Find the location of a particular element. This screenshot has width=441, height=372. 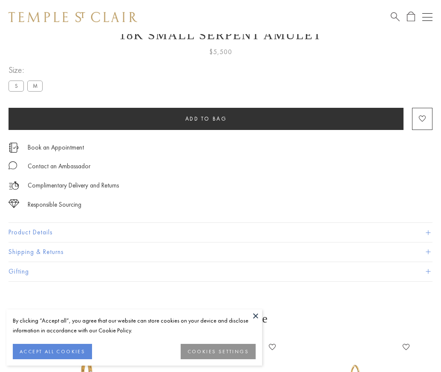

h1: 18K Small Serpent Amulet is located at coordinates (220, 35).